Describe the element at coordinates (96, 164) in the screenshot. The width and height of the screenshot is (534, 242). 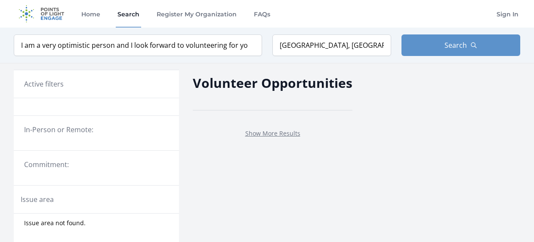
I see `legend: Commitment:` at that location.